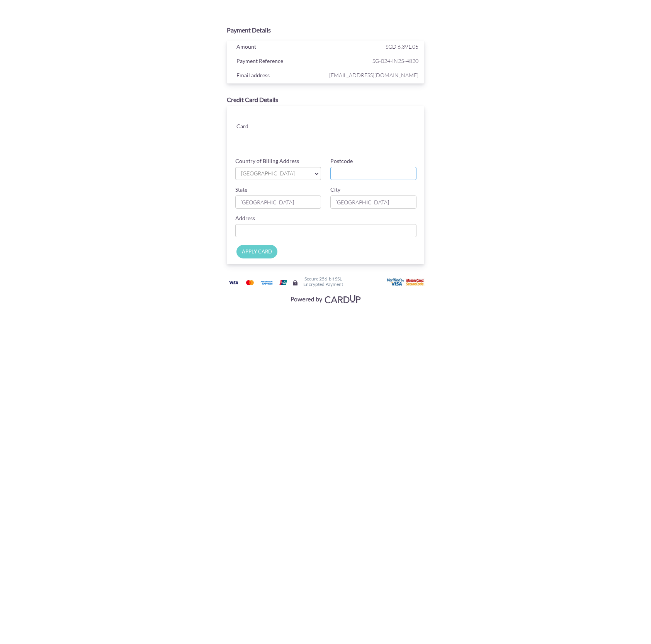  Describe the element at coordinates (234, 282) in the screenshot. I see `img: Visa` at that location.